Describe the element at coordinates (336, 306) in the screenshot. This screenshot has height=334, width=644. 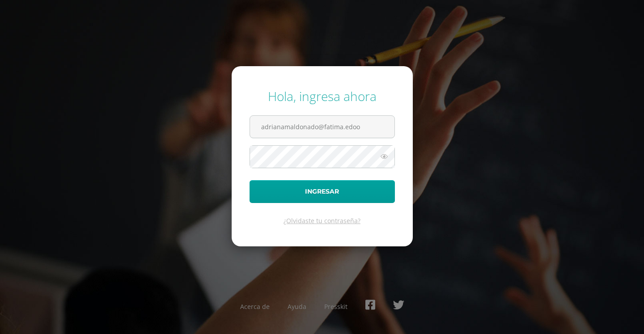
I see `a: Presskit` at that location.